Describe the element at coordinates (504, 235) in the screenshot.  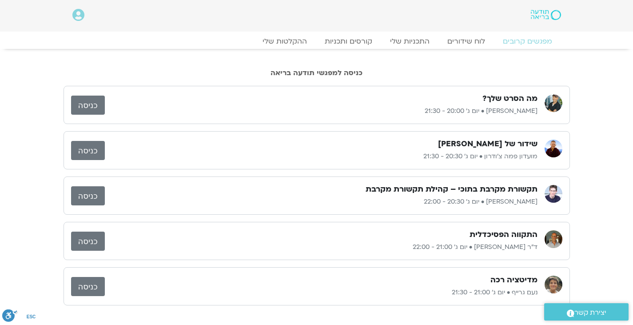
I see `h3: התקווה הפסיכדלית` at that location.